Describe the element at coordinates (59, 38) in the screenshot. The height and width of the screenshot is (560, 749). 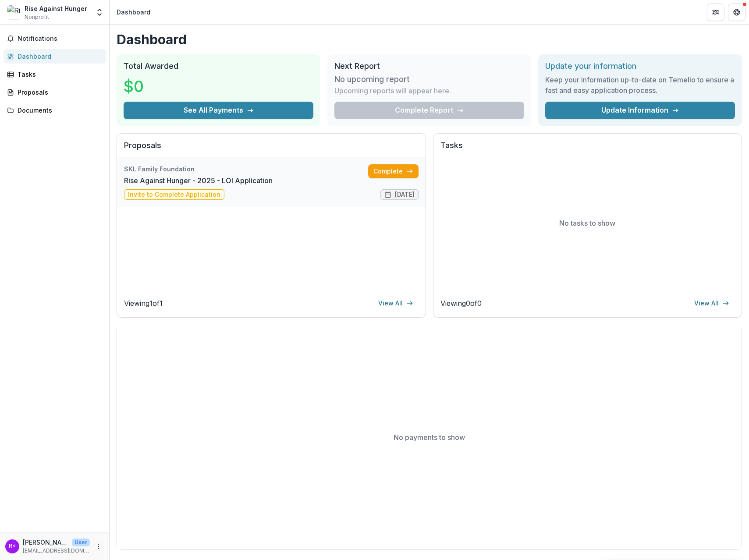
I see `span: Notifications` at that location.